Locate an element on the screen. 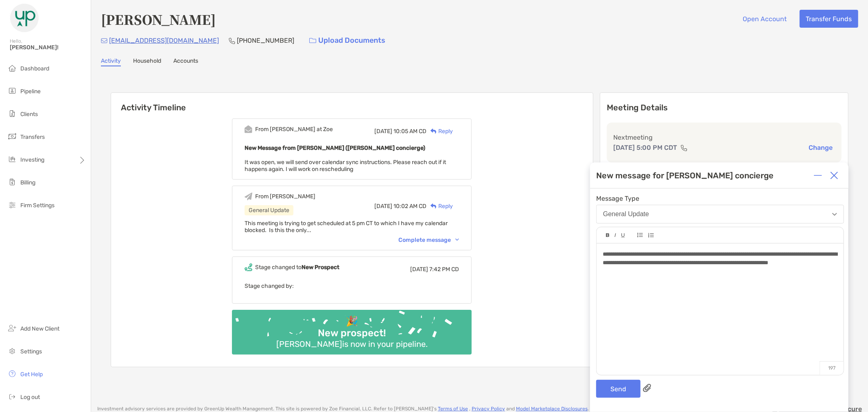 This screenshot has height=412, width=868. img: logout icon is located at coordinates (12, 397).